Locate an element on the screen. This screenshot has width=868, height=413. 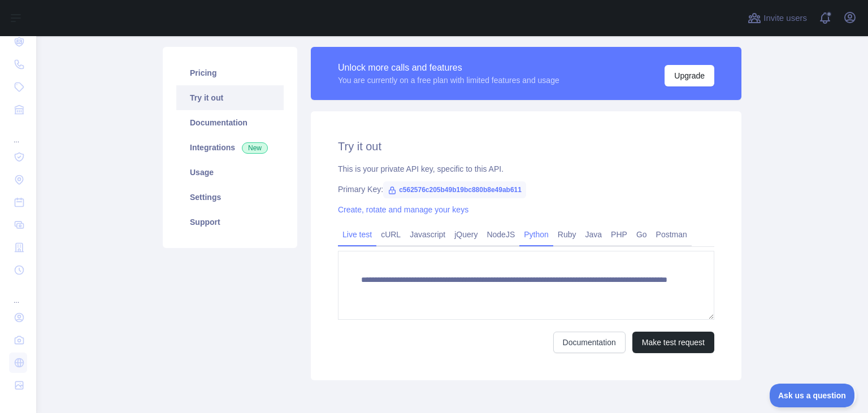
div: Primary Key: is located at coordinates (526, 190).